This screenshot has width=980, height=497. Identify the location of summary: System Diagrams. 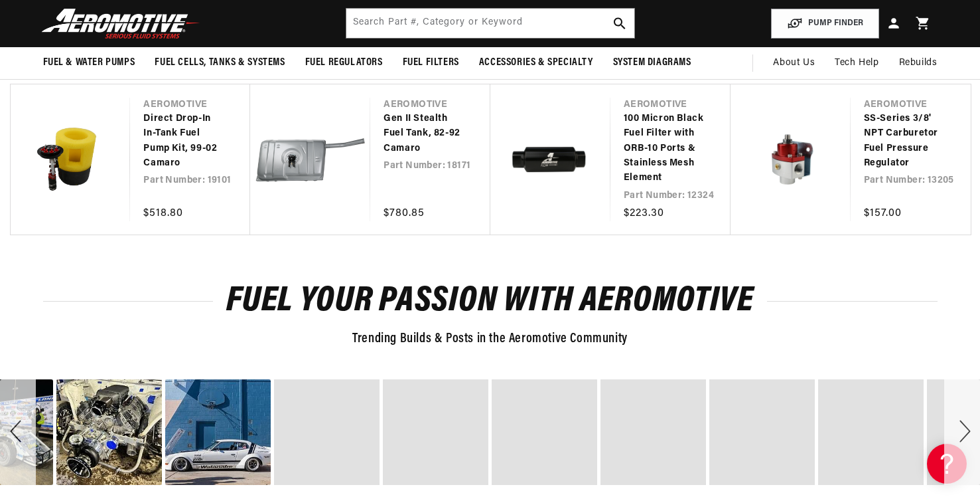
(652, 62).